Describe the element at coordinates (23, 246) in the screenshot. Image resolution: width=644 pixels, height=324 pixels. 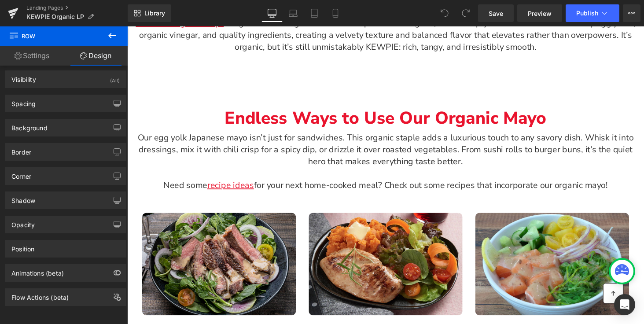
I see `div: Position` at that location.